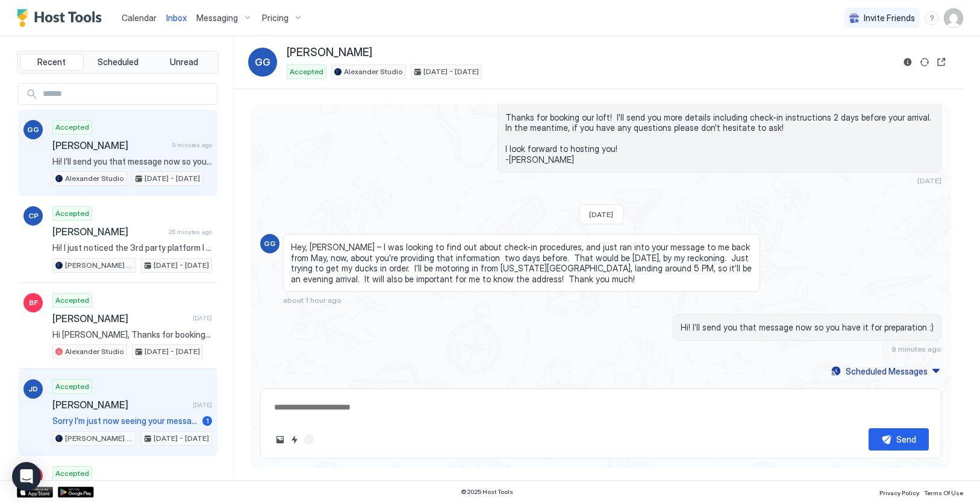 The width and height of the screenshot is (980, 503). Describe the element at coordinates (487, 491) in the screenshot. I see `span: © 2025 Host Tools` at that location.